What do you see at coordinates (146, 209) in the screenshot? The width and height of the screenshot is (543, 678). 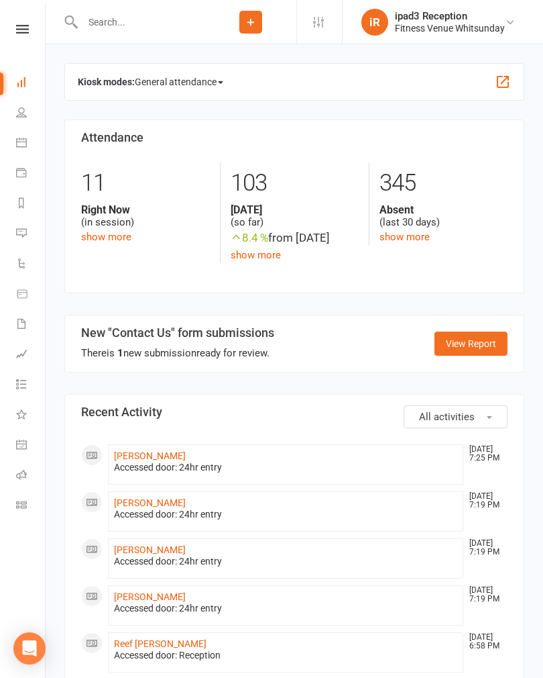 I see `strong: Right Now` at bounding box center [146, 209].